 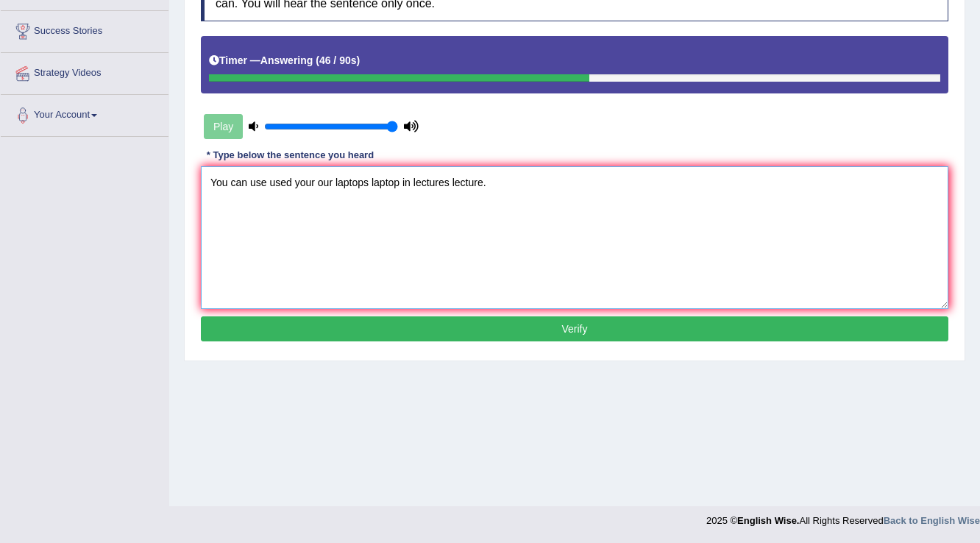 I want to click on a: Strategy Videos, so click(x=85, y=71).